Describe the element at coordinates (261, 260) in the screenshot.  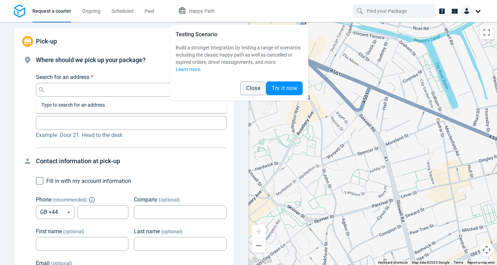
I see `img: Google` at that location.